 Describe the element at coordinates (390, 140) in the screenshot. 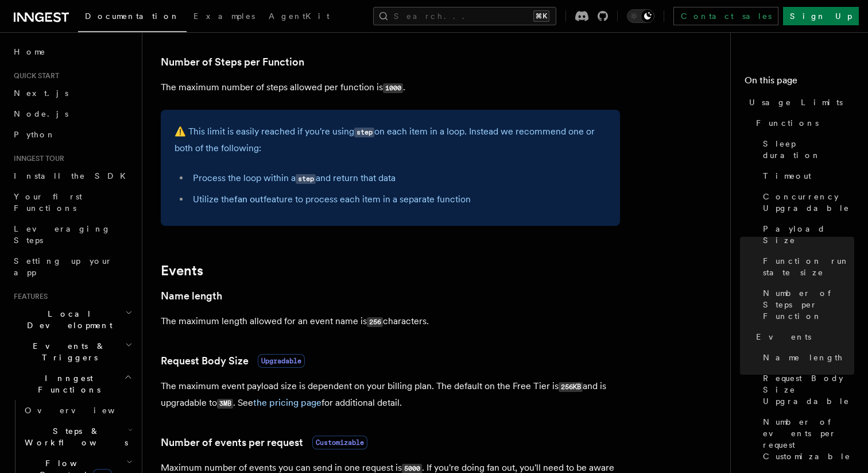

I see `p: ⚠️ This limit is easily reached if you're using on each item in a loop. Instead we recommend one ...` at that location.